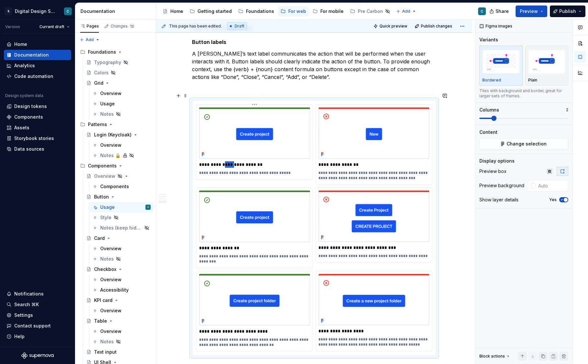 The height and width of the screenshot is (364, 588). I want to click on a: Button, so click(118, 197).